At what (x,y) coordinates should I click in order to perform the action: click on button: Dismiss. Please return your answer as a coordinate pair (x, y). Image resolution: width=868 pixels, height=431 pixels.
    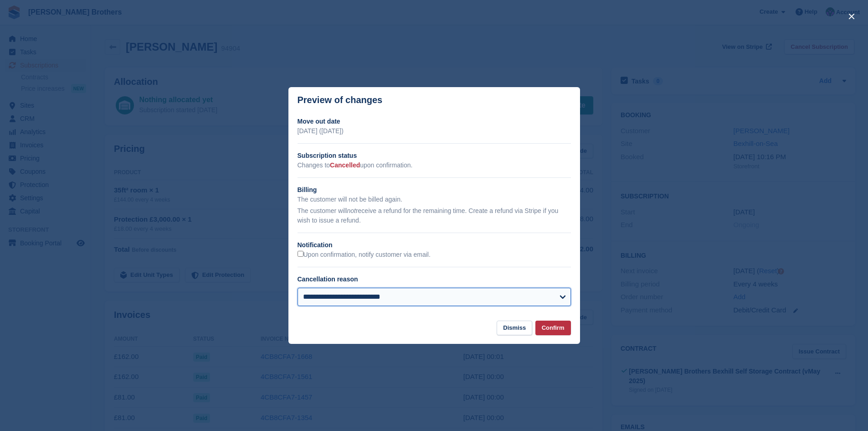
    Looking at the image, I should click on (514, 328).